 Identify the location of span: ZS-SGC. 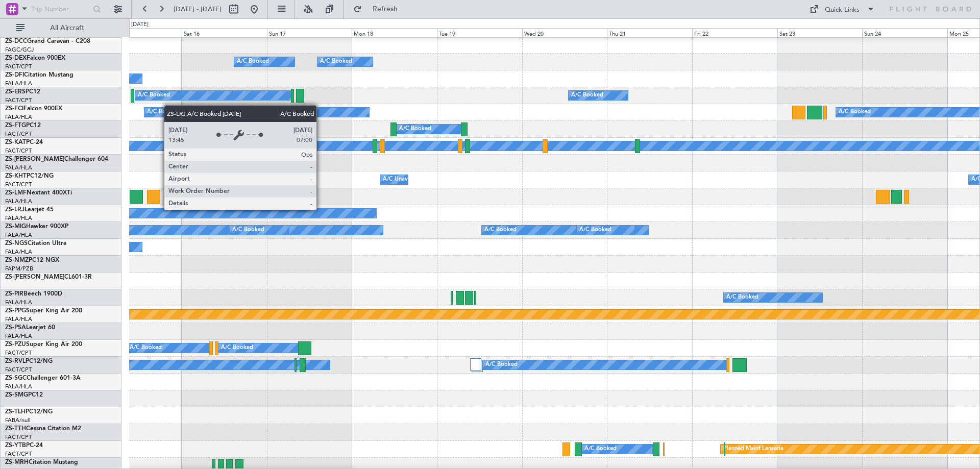
(16, 379).